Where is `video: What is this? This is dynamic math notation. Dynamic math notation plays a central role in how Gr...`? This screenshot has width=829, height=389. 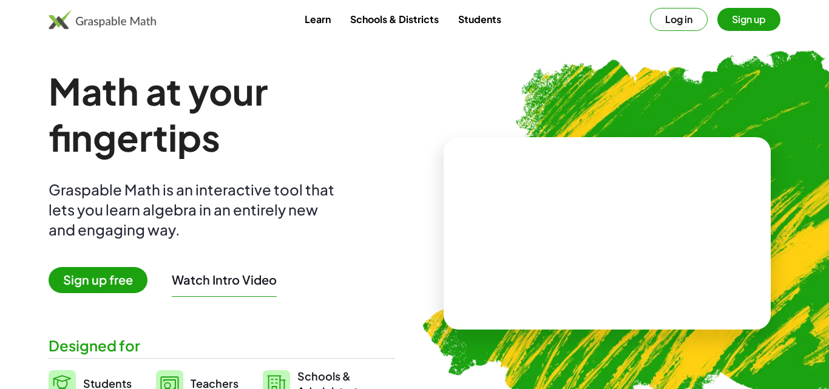 video: What is this? This is dynamic math notation. Dynamic math notation plays a central role in how Gr... is located at coordinates (607, 234).